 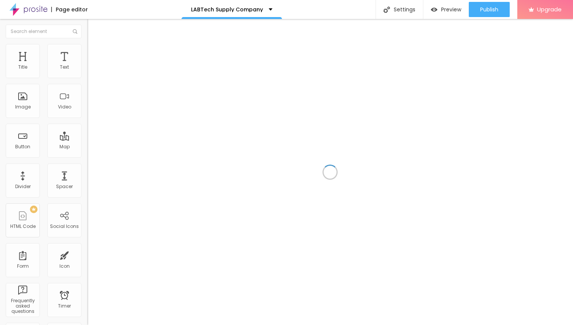 What do you see at coordinates (69, 9) in the screenshot?
I see `div: Page editor` at bounding box center [69, 9].